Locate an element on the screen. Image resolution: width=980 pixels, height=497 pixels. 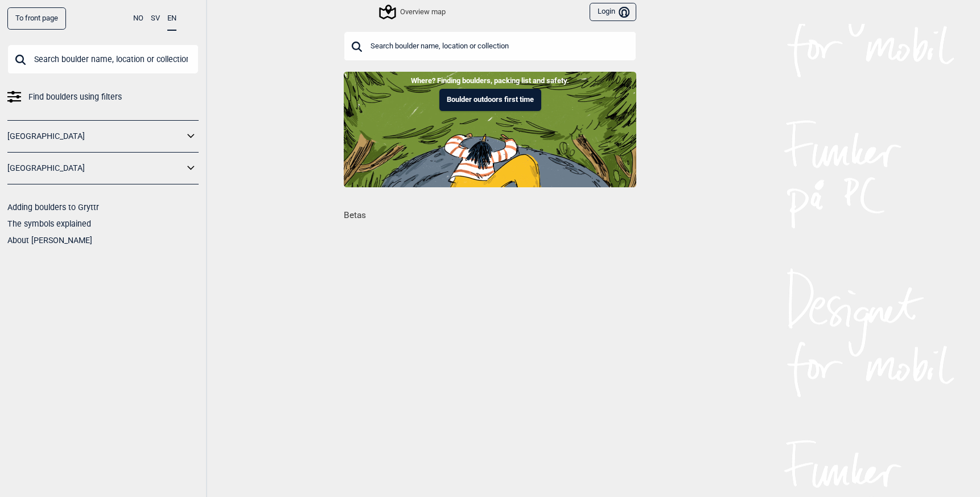
button: EN is located at coordinates (172, 19).